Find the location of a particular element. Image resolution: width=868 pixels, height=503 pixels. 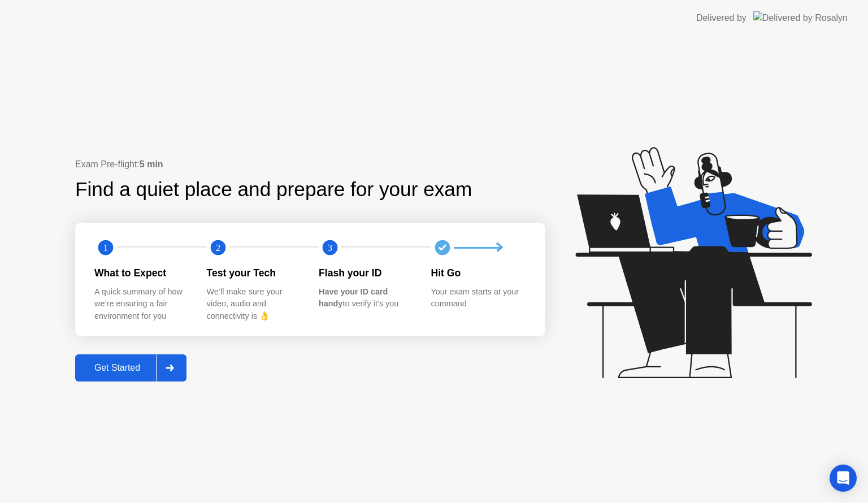

div: Find a quiet place and prepare for your exam is located at coordinates (274, 189).